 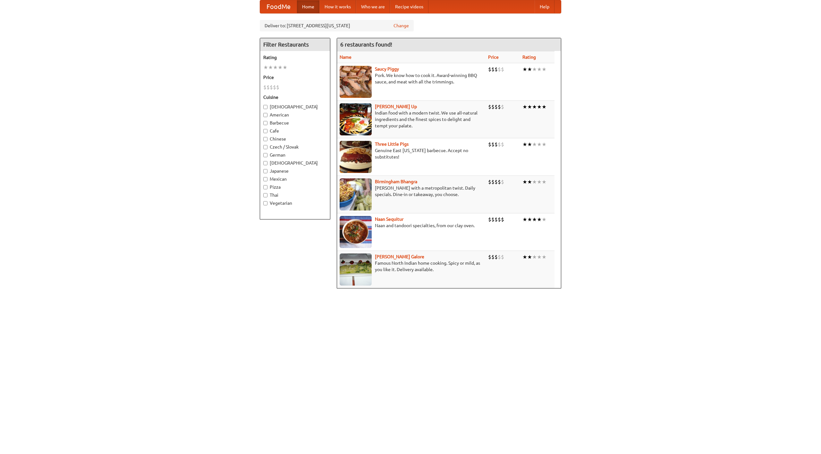 I want to click on input: Czech / Slovak, so click(x=265, y=147).